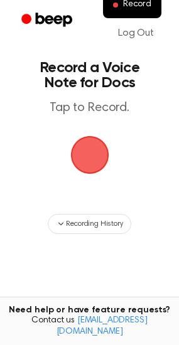  Describe the element at coordinates (48, 20) in the screenshot. I see `a: Beep` at that location.